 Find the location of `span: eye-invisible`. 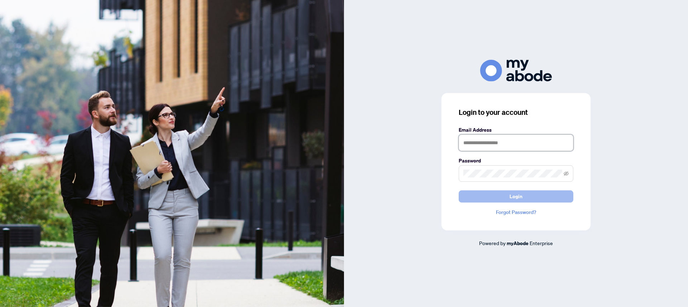

span: eye-invisible is located at coordinates (566, 174).